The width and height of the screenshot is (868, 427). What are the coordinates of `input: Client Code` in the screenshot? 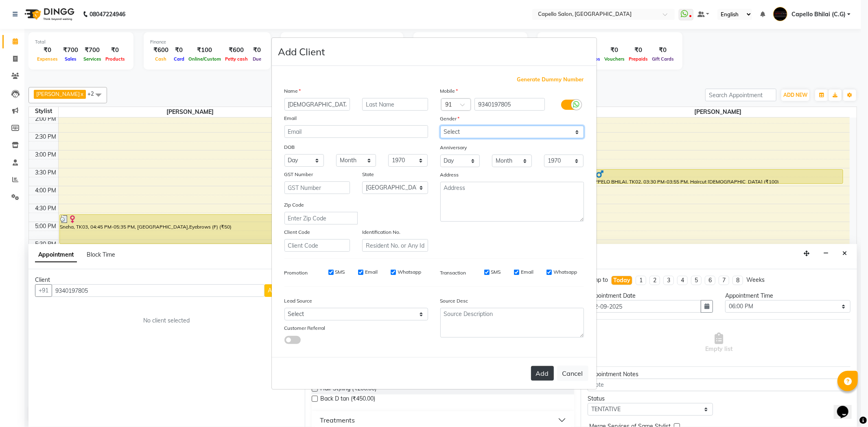 It's located at (317, 245).